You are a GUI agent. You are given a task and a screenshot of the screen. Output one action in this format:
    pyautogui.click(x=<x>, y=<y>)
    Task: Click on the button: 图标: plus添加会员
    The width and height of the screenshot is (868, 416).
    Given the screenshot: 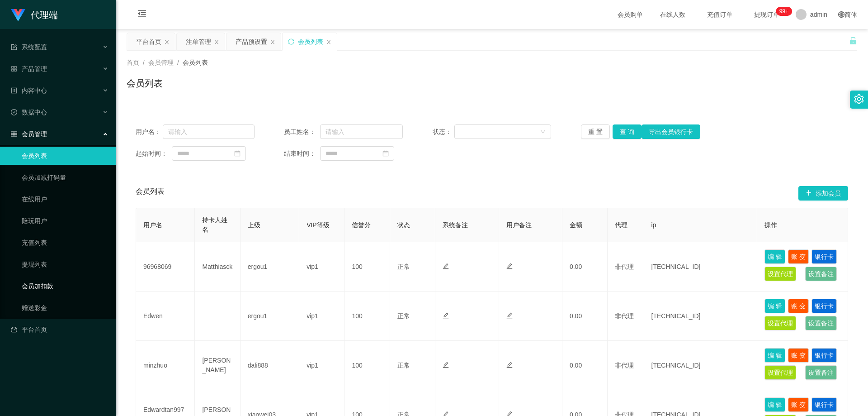 What is the action you would take?
    pyautogui.click(x=823, y=193)
    